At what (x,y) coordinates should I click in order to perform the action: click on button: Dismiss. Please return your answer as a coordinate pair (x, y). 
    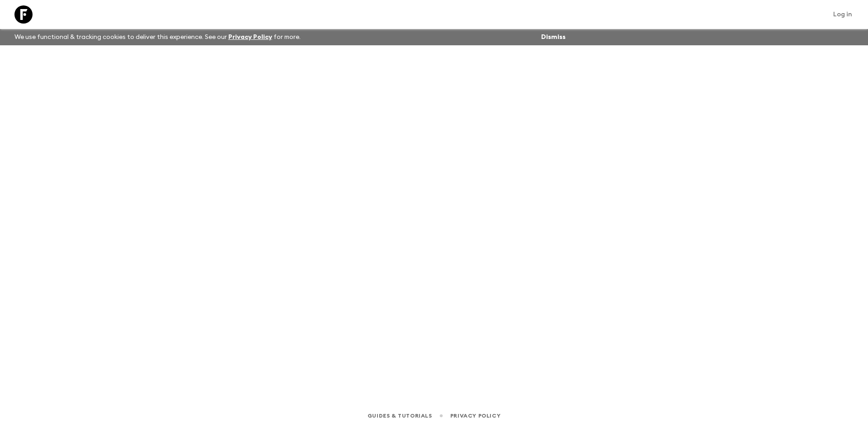
    Looking at the image, I should click on (553, 37).